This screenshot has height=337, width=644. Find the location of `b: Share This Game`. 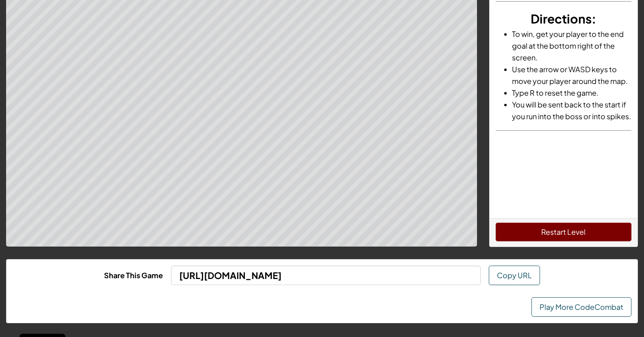

b: Share This Game is located at coordinates (134, 275).